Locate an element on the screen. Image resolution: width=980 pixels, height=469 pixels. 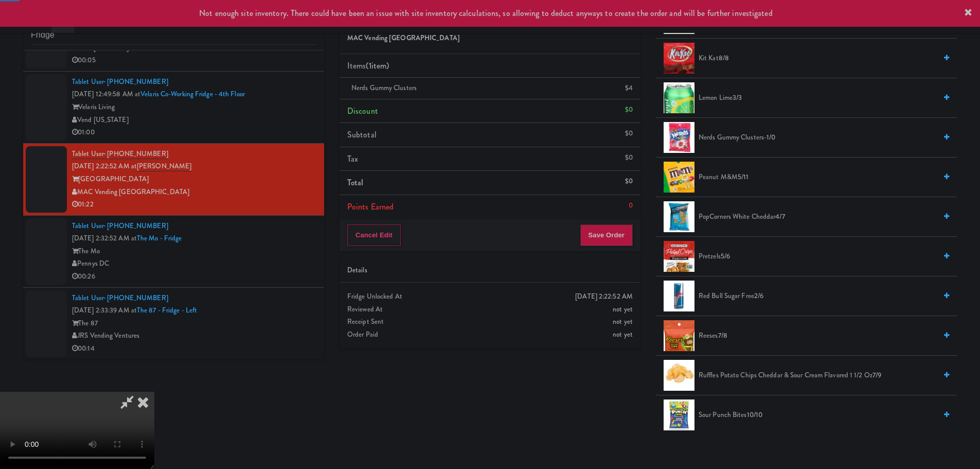
div: Nerds Gummy Clusters-1/0 is located at coordinates (822, 137).